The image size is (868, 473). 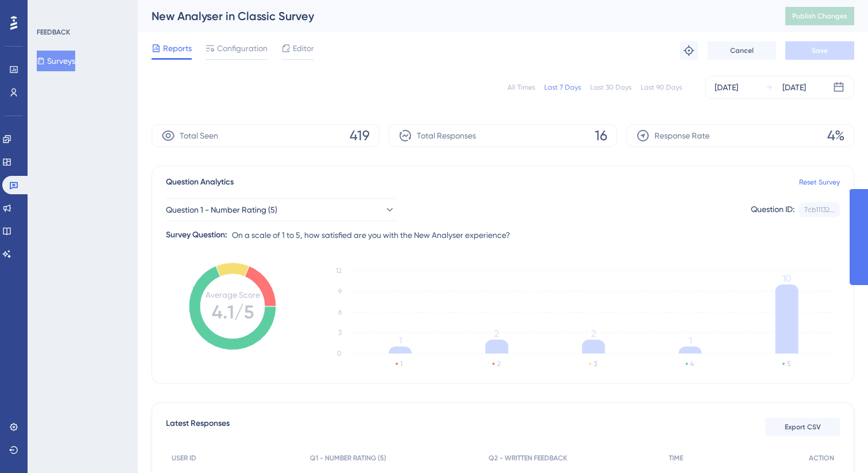 What do you see at coordinates (773, 210) in the screenshot?
I see `div: Question ID:` at bounding box center [773, 210].